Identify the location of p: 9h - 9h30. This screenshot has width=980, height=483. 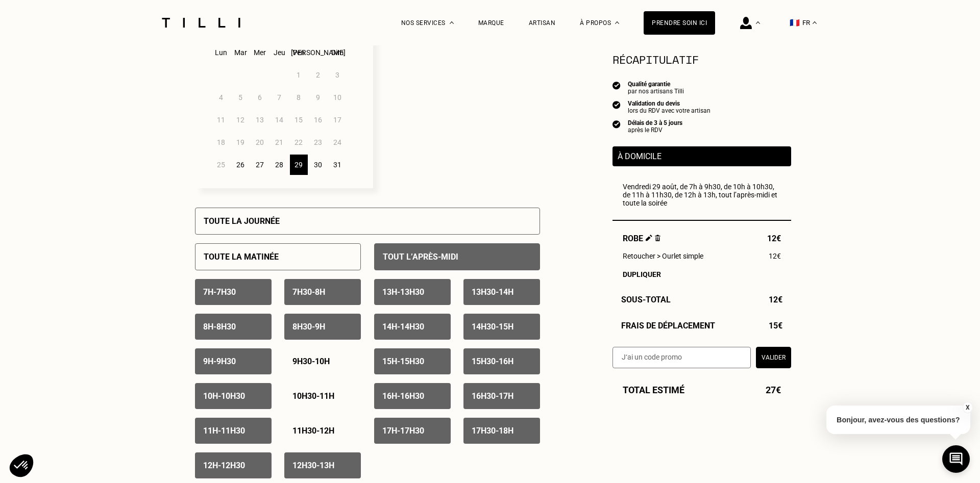
(219, 361).